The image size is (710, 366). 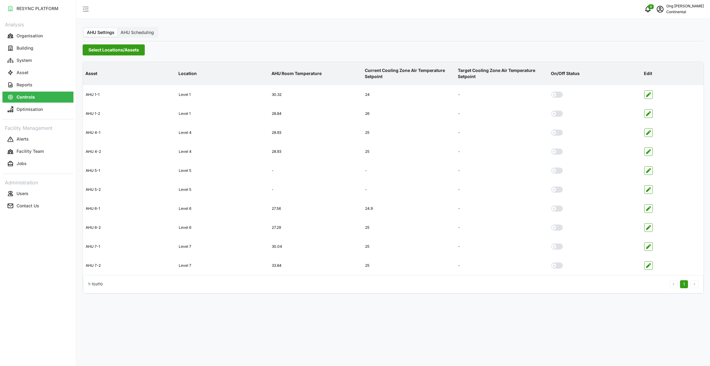 What do you see at coordinates (502, 73) in the screenshot?
I see `p: Target Cooling Zone Air Temperature Setpoint` at bounding box center [502, 73].